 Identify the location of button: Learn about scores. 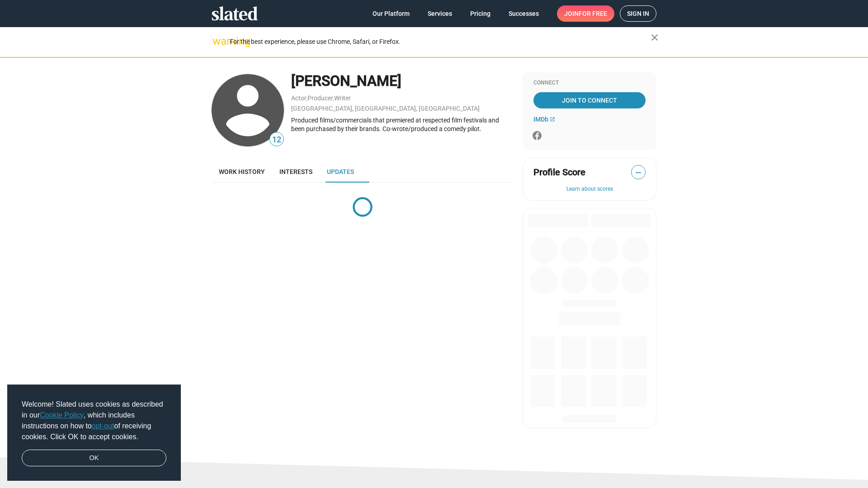
(589, 190).